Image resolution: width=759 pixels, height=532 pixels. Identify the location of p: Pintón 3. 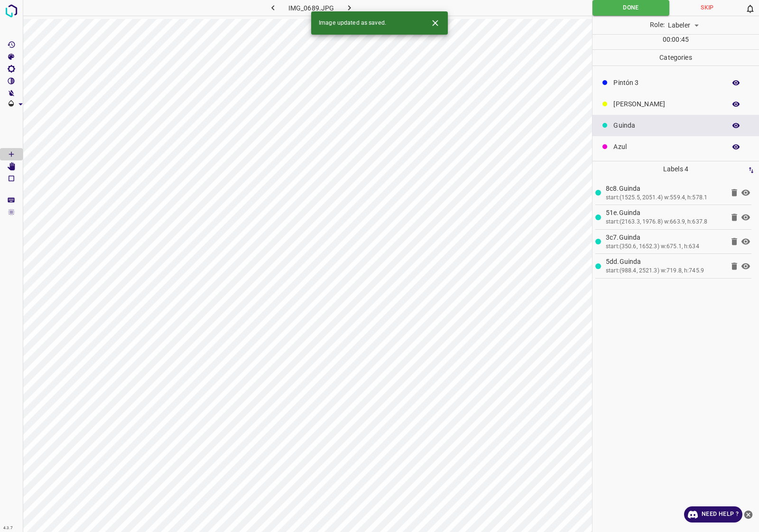
(667, 82).